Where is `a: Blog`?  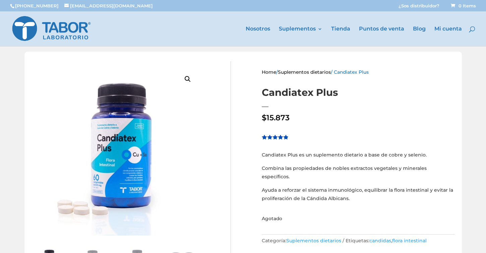
a: Blog is located at coordinates (420, 36).